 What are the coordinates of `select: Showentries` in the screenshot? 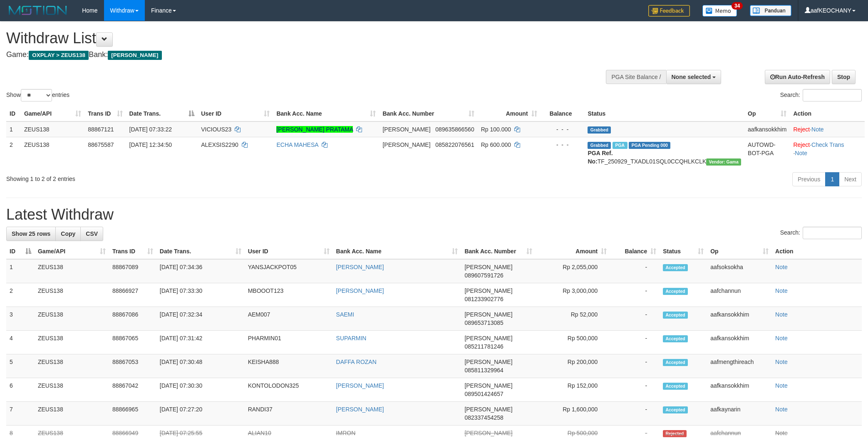 It's located at (36, 95).